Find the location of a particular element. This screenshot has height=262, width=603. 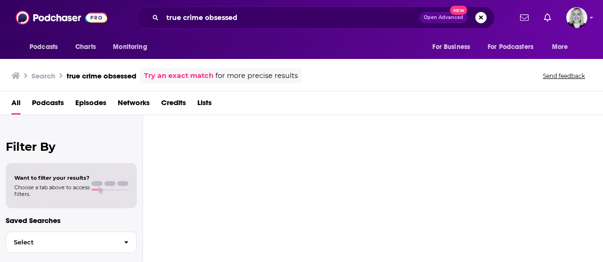

button: Select is located at coordinates (71, 242).